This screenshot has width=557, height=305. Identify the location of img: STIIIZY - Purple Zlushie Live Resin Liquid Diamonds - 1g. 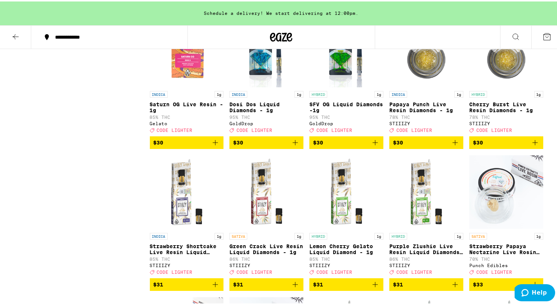
(426, 191).